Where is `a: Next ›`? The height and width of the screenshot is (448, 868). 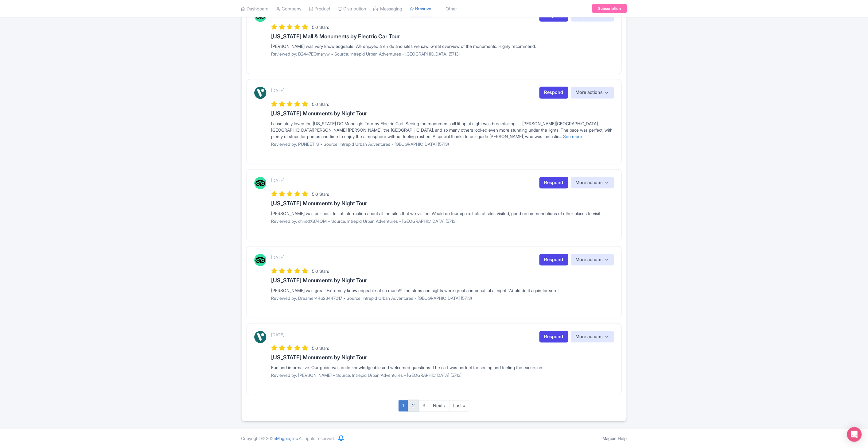 a: Next › is located at coordinates (439, 406).